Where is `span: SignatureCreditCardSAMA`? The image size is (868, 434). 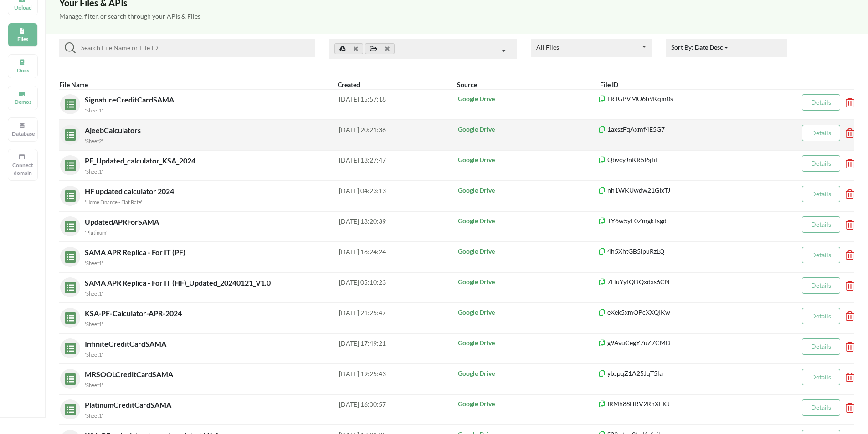 span: SignatureCreditCardSAMA is located at coordinates (130, 99).